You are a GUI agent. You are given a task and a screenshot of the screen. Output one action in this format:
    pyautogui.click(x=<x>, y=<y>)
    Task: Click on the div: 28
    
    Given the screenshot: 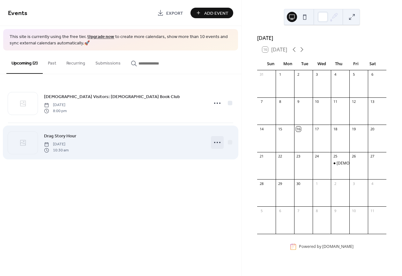 What is the action you would take?
    pyautogui.click(x=261, y=183)
    